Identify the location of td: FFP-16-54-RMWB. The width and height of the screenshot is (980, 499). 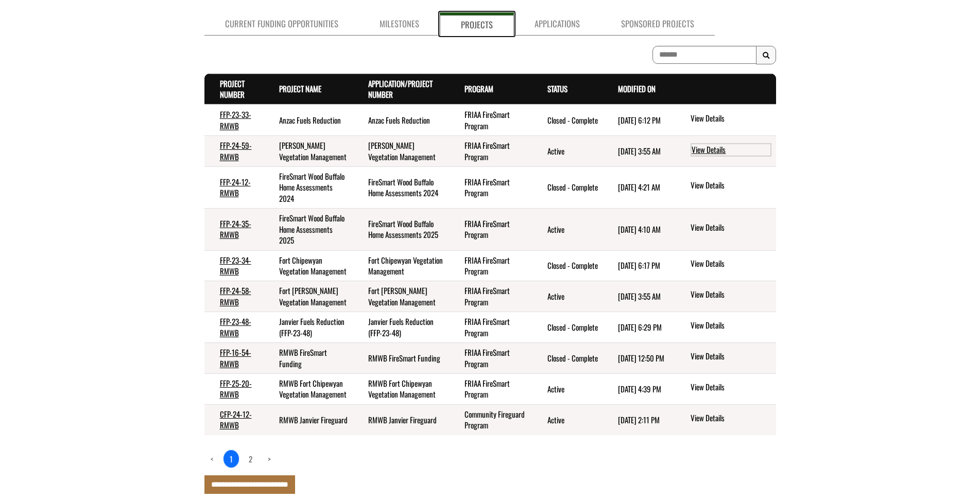
(235, 358).